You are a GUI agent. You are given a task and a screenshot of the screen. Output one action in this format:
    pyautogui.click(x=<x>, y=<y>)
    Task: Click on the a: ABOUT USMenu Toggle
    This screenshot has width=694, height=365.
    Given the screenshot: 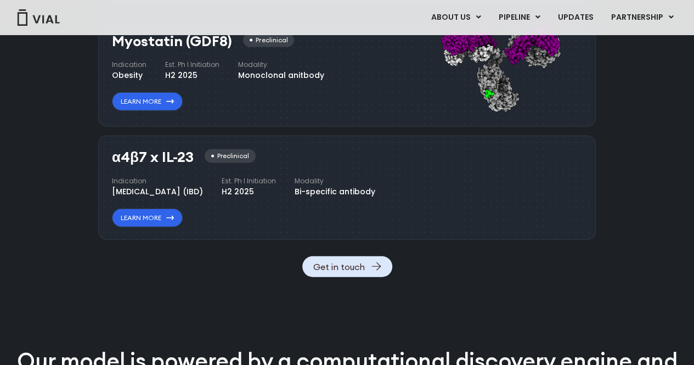 What is the action you would take?
    pyautogui.click(x=456, y=18)
    